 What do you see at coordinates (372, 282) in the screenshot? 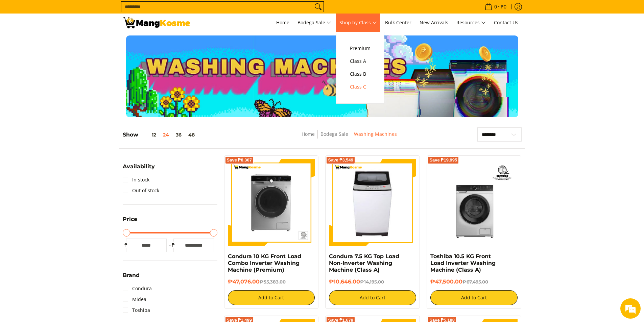
I see `del: ₱14,195.00` at bounding box center [372, 282].